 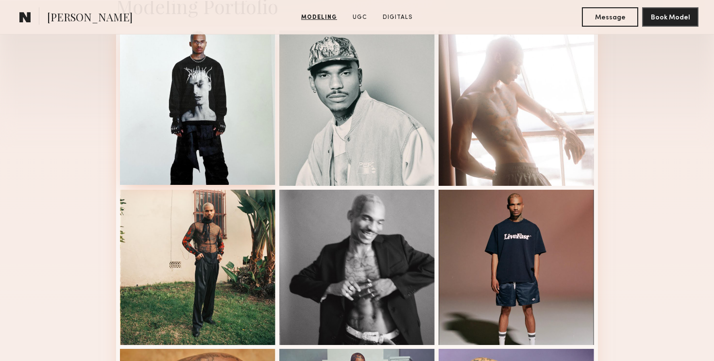 What do you see at coordinates (610, 17) in the screenshot?
I see `button: Message` at bounding box center [610, 17].